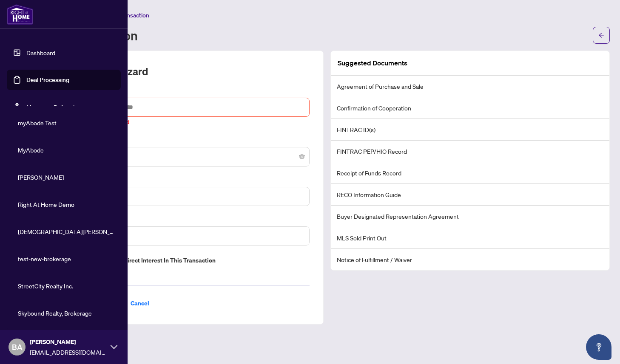 This screenshot has width=620, height=364. I want to click on a: Mortgage Referrals, so click(52, 107).